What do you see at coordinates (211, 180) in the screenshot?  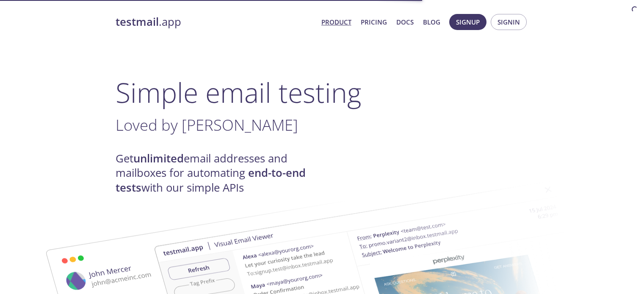 I see `strong: end-to-end tests` at bounding box center [211, 180].